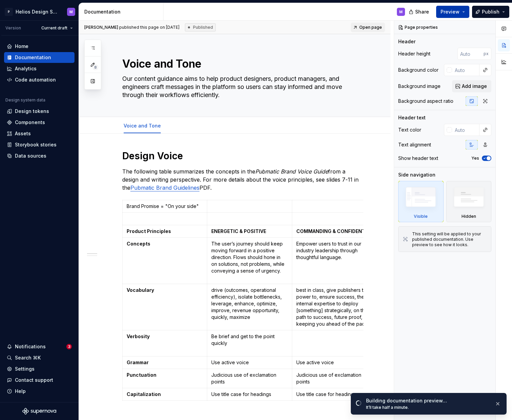 The width and height of the screenshot is (512, 420). Describe the element at coordinates (39, 145) in the screenshot. I see `a: Storybook stories` at that location.